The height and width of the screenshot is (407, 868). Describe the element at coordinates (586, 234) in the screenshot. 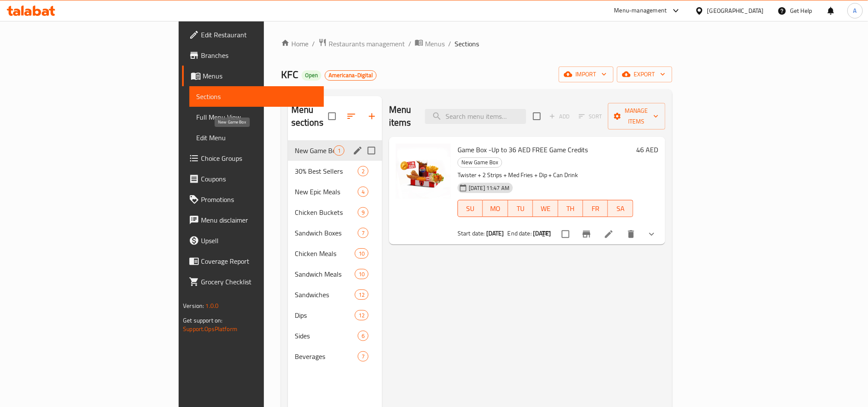

I see `button: Branch-specific-item` at that location.